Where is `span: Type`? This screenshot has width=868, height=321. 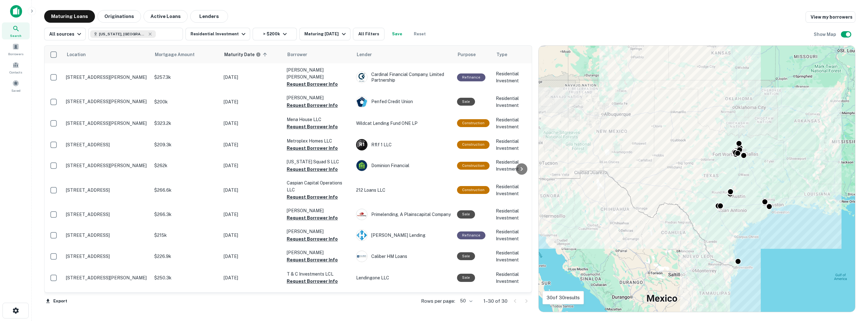
span: Type is located at coordinates (506, 55).